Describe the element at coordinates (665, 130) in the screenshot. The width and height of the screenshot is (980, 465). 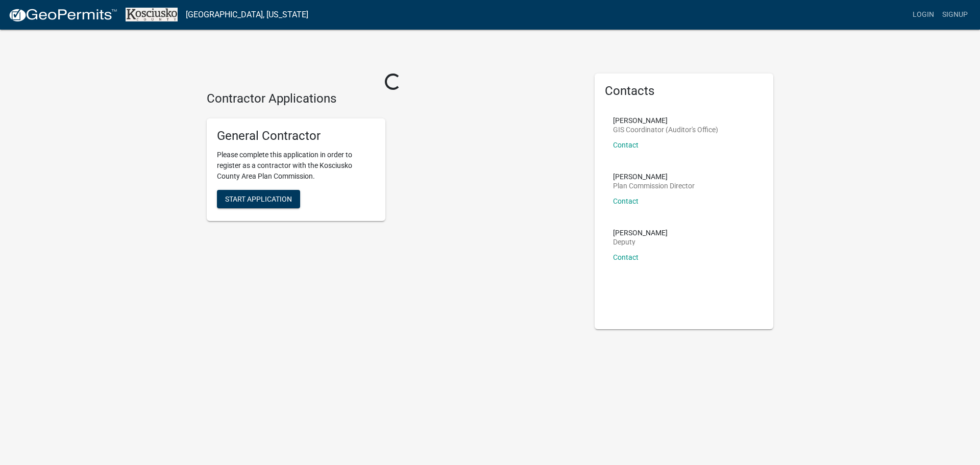
I see `p: GIS Coordinator (Auditor's Office)` at that location.